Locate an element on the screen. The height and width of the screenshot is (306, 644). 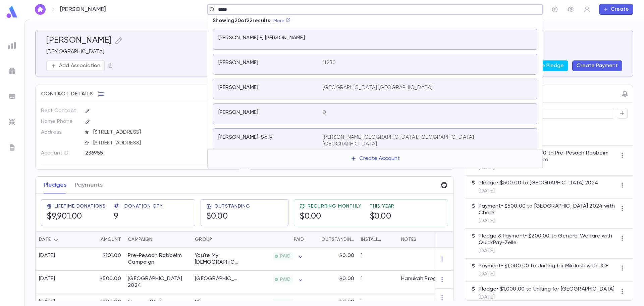
h5: 9 is located at coordinates (116, 217).